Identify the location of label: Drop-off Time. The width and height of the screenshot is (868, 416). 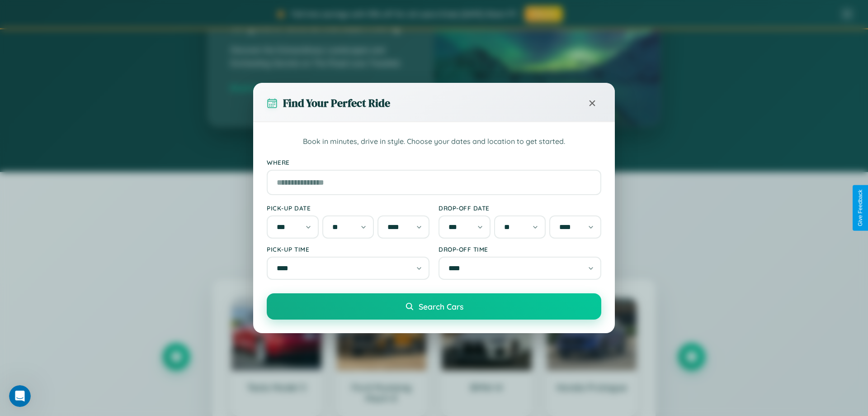
(520, 249).